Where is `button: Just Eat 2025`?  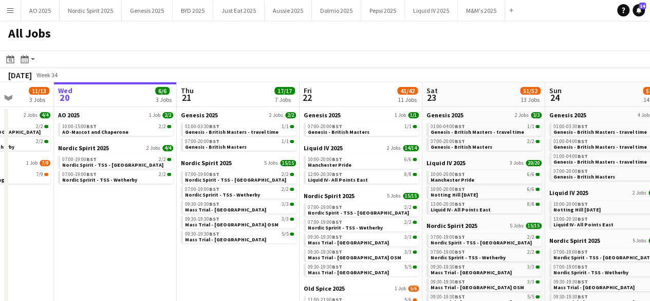
button: Just Eat 2025 is located at coordinates (239, 10).